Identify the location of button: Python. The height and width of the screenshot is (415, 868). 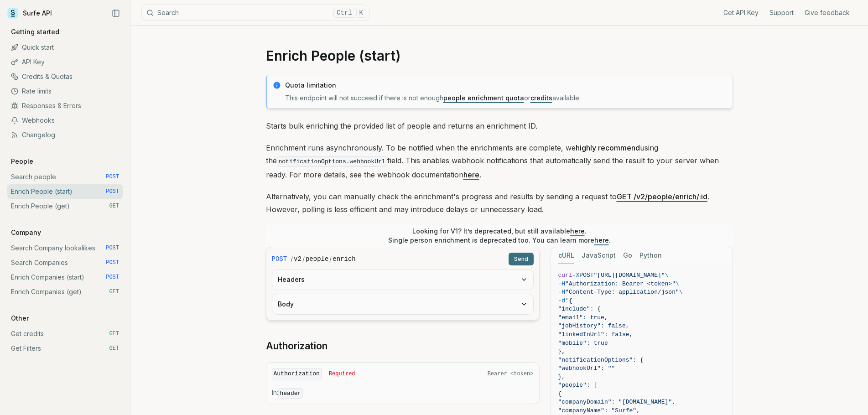
(651, 256).